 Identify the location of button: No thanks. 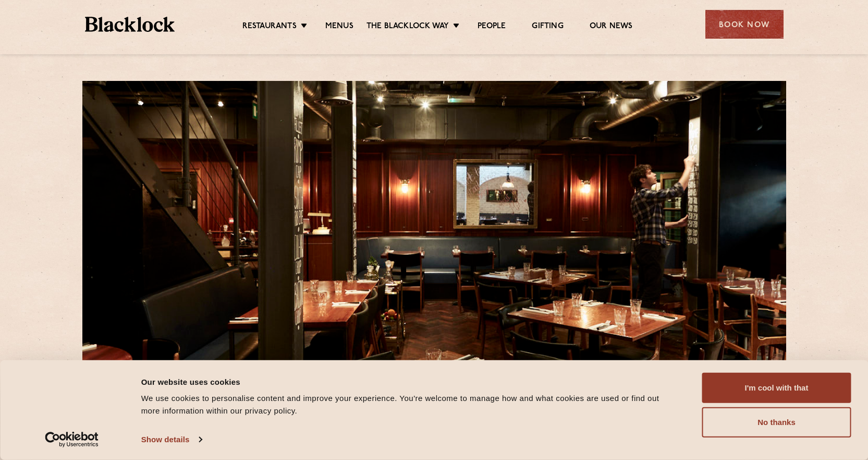
(777, 422).